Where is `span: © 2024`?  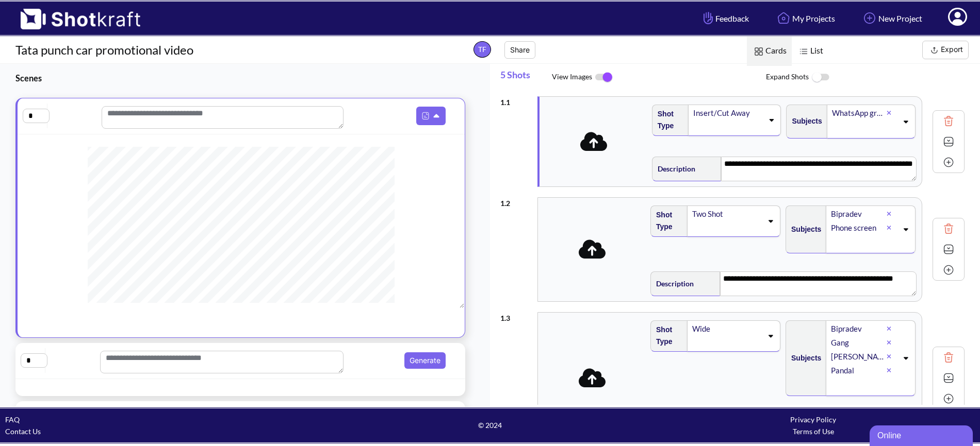
span: © 2024 is located at coordinates (490, 425).